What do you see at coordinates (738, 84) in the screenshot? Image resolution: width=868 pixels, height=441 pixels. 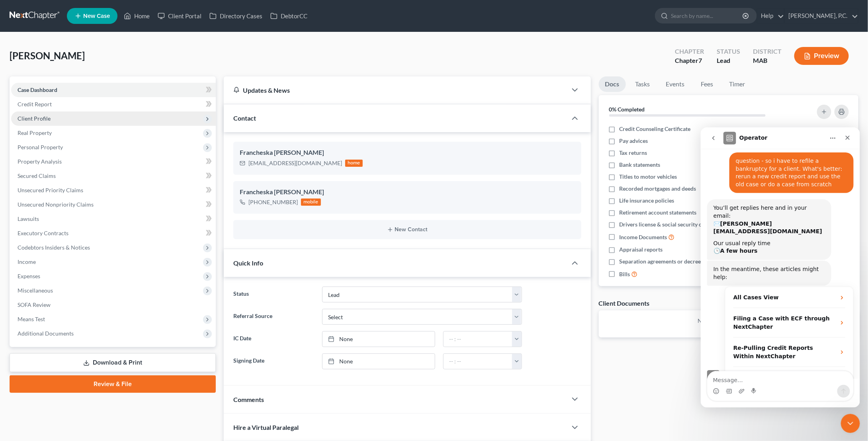 I see `a: Timer` at bounding box center [738, 84].